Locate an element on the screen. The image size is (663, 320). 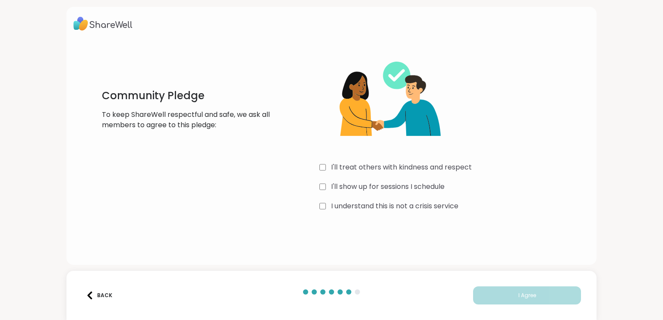
label: I'll treat others with kindness and respect is located at coordinates (401, 167).